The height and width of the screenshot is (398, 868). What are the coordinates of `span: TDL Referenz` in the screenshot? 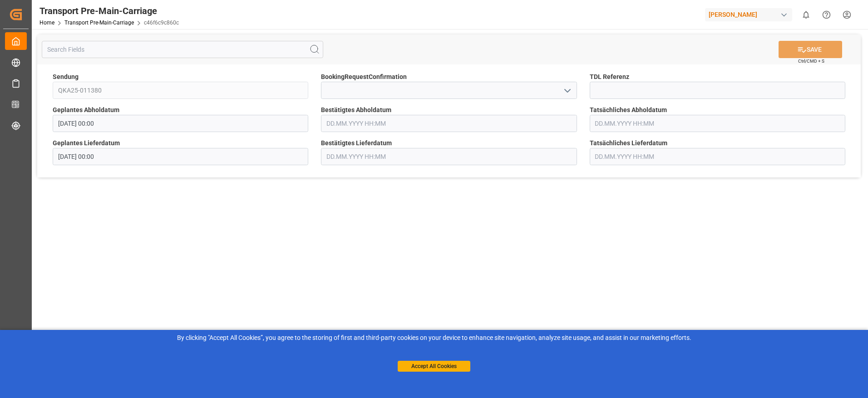 It's located at (609, 77).